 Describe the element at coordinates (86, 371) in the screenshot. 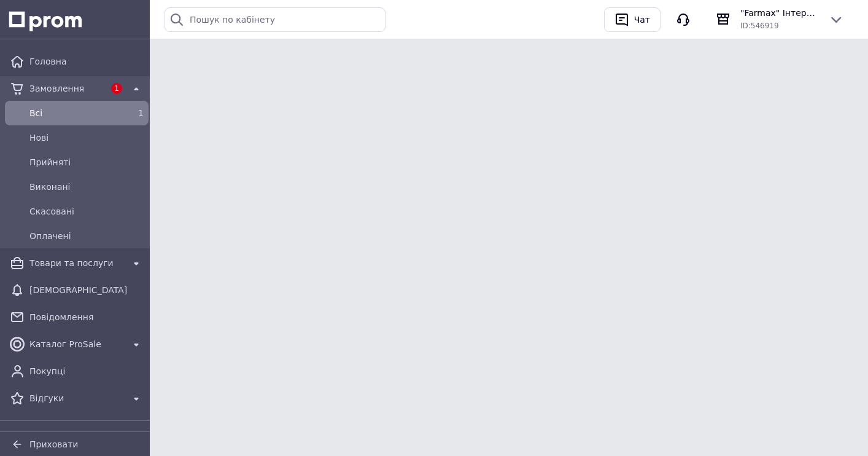

I see `span: Покупці` at that location.